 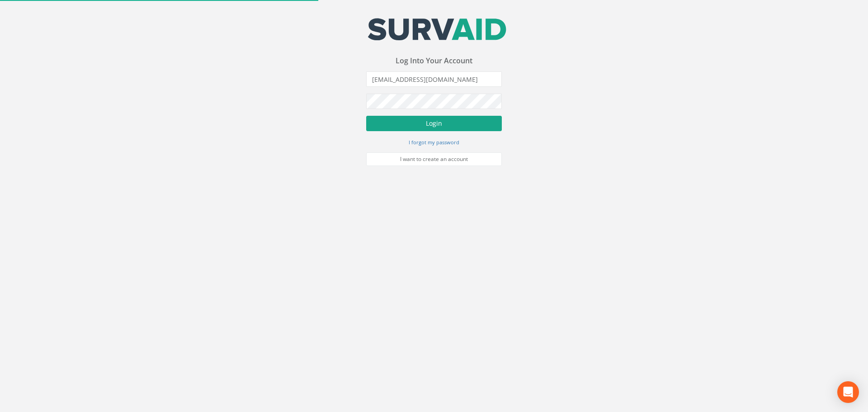 What do you see at coordinates (434, 61) in the screenshot?
I see `h3: Log Into Your Account` at bounding box center [434, 61].